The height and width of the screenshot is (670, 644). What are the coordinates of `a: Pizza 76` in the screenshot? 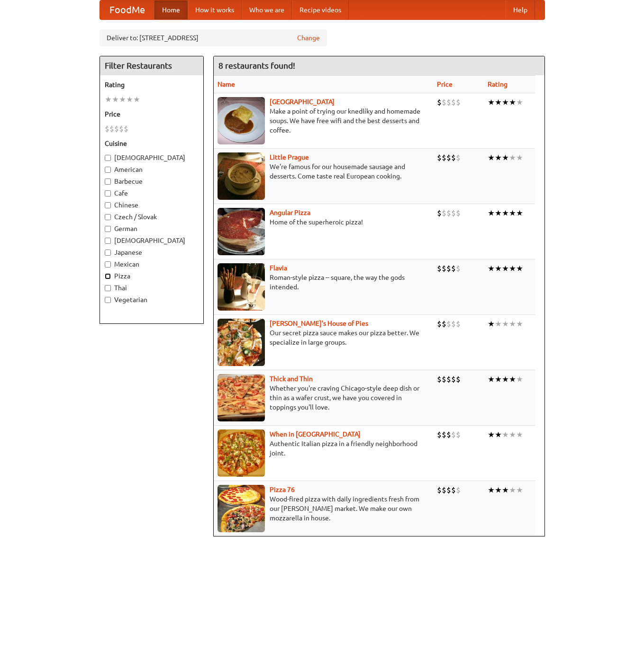 It's located at (282, 489).